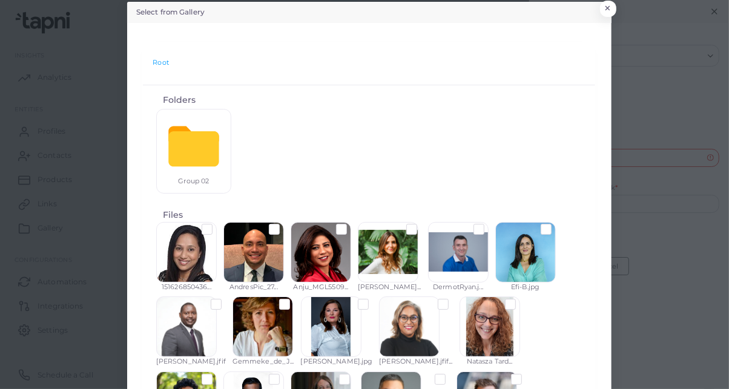 This screenshot has width=729, height=389. What do you see at coordinates (490, 362) in the screenshot?
I see `div: Natasza Tard...` at bounding box center [490, 362].